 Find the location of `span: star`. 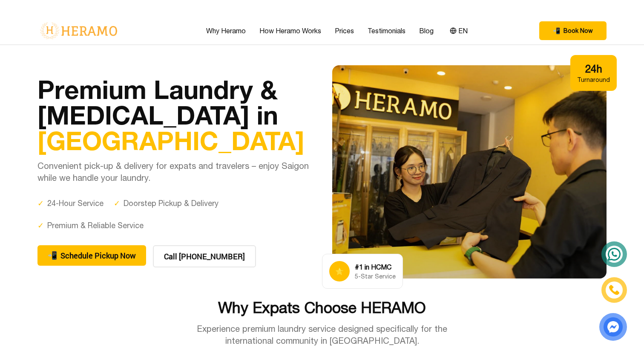

span: star is located at coordinates (340, 271).